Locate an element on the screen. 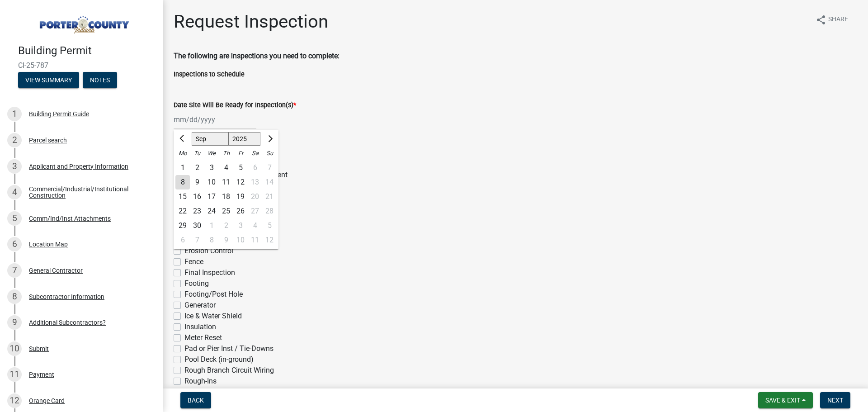 The width and height of the screenshot is (868, 412). div: Thursday, September 25, 2025 is located at coordinates (226, 211).